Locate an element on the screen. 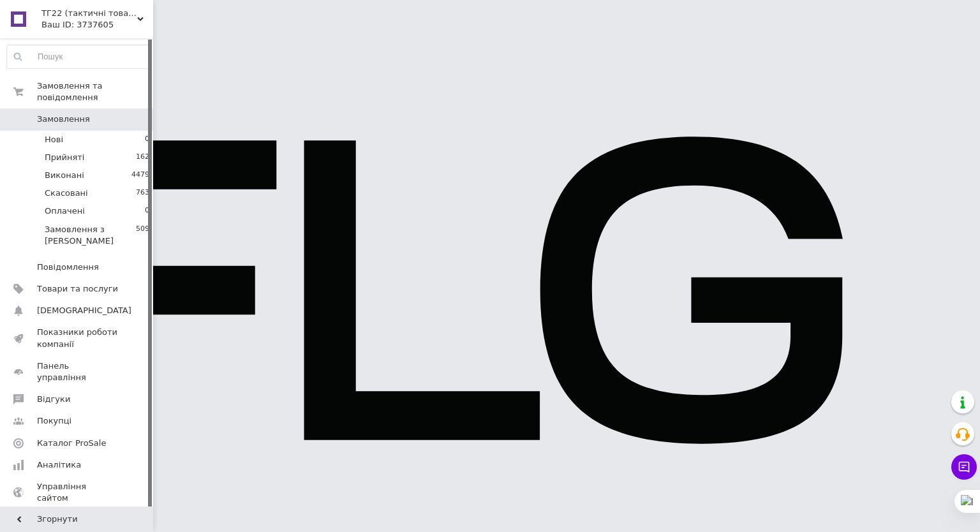 This screenshot has width=980, height=532. input: Пошук is located at coordinates (79, 57).